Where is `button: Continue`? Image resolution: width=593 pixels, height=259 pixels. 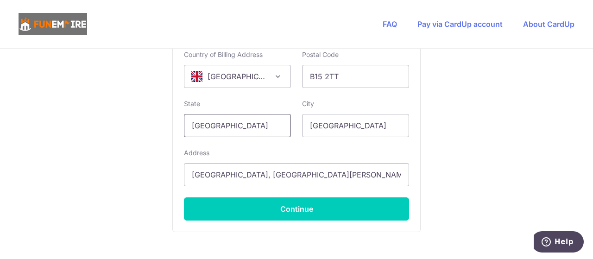 button: Continue is located at coordinates (296, 209).